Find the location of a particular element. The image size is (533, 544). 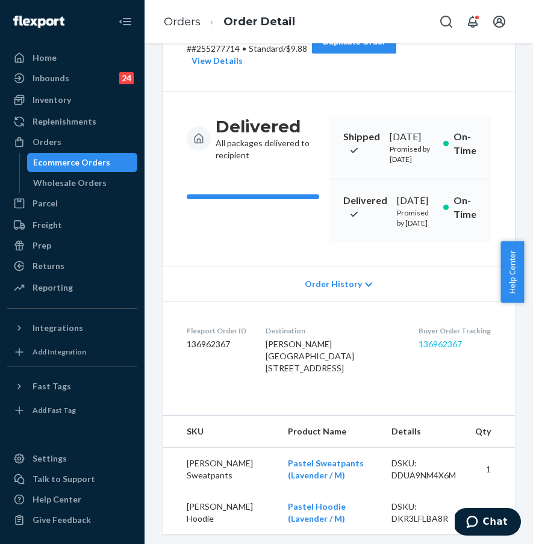

dt: Flexport Order ID is located at coordinates (216, 330).